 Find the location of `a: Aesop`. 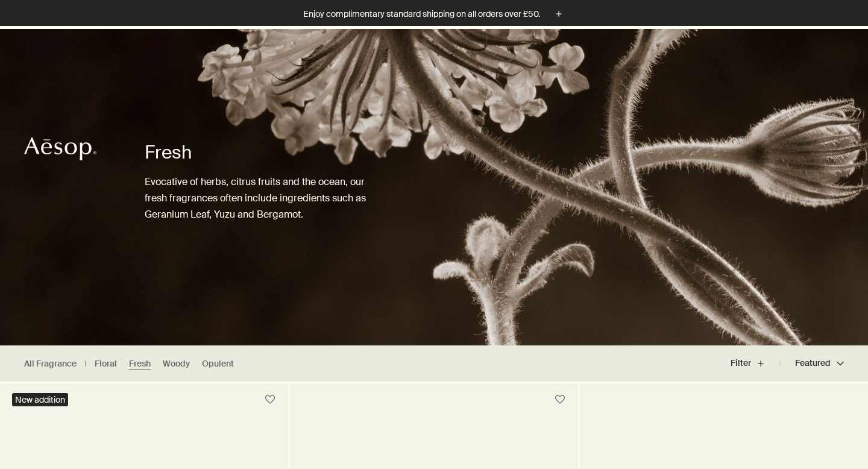

a: Aesop is located at coordinates (60, 150).